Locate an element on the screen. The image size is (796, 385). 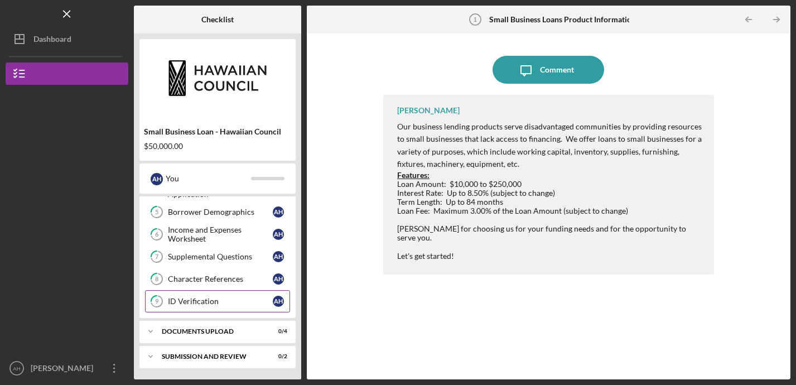
button: Dashboard is located at coordinates (67, 39).